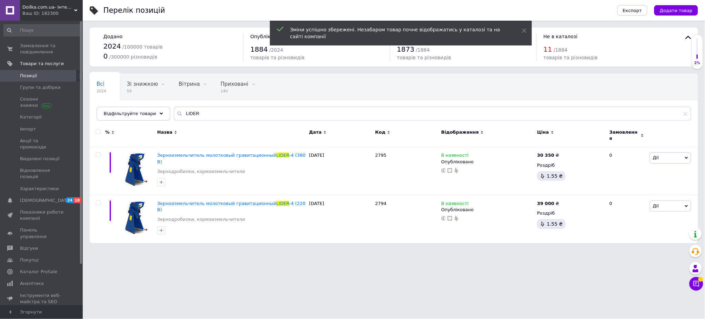 The width and height of the screenshot is (705, 319). Describe the element at coordinates (133, 57) in the screenshot. I see `span: / 300000 різновидів` at that location.